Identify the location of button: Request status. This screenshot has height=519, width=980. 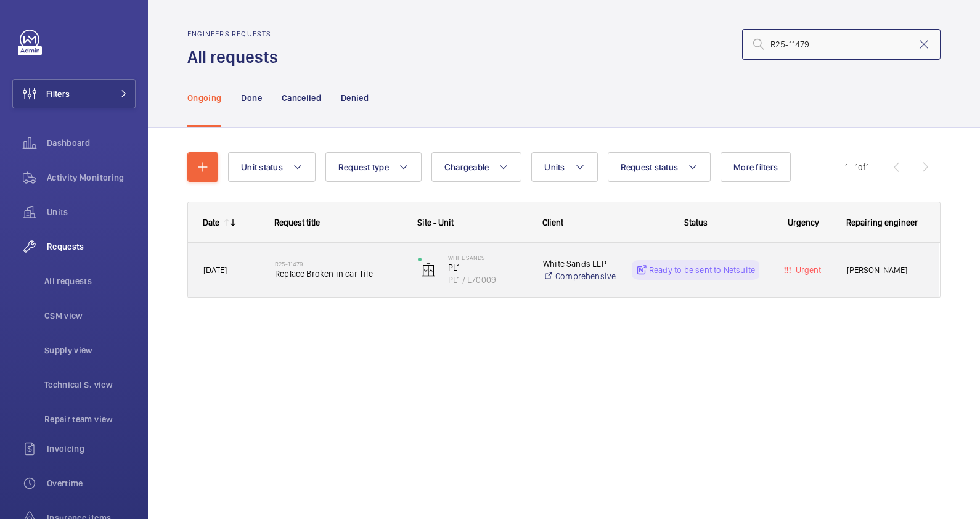
(660, 167).